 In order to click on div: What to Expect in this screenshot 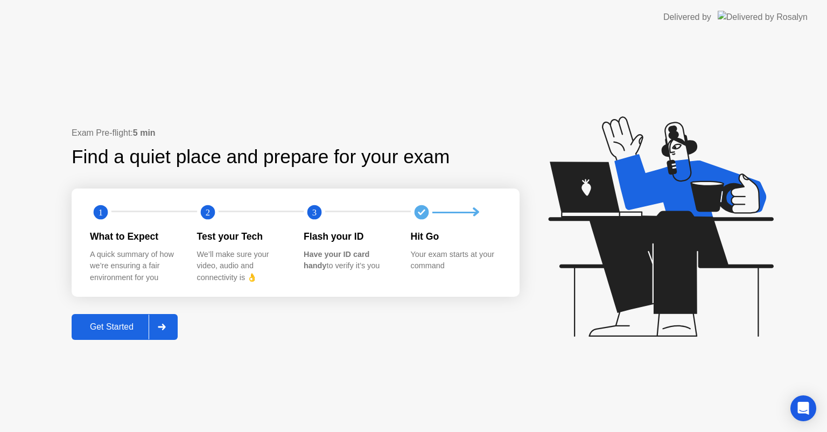, I will do `click(135, 236)`.